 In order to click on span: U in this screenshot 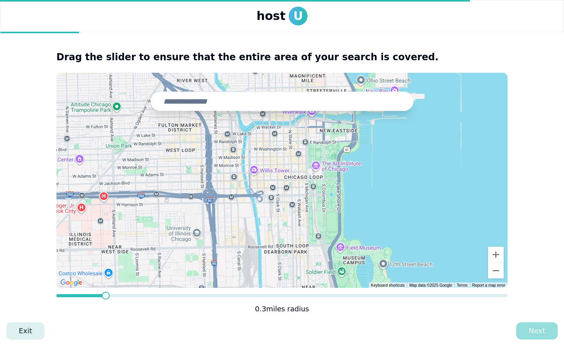, I will do `click(298, 16)`.